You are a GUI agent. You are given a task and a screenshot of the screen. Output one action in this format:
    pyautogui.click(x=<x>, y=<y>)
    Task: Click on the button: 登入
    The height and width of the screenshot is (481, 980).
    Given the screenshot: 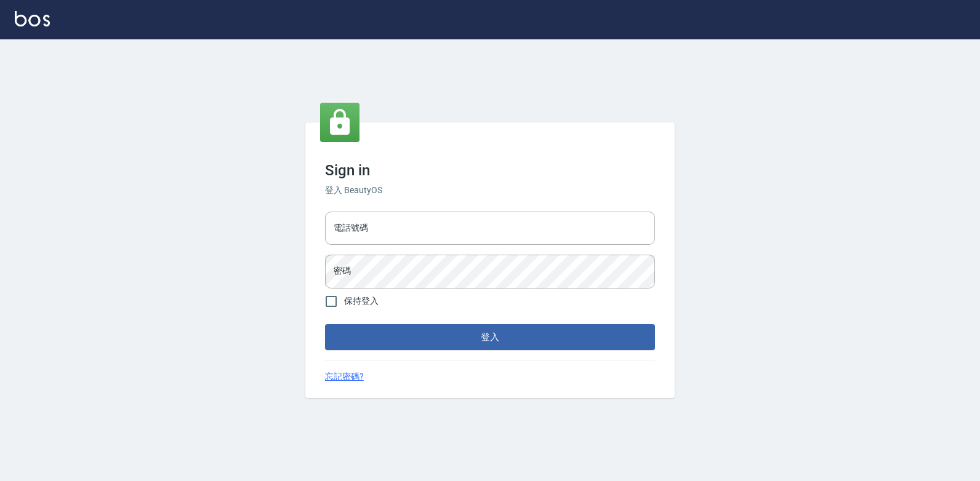 What is the action you would take?
    pyautogui.click(x=490, y=337)
    